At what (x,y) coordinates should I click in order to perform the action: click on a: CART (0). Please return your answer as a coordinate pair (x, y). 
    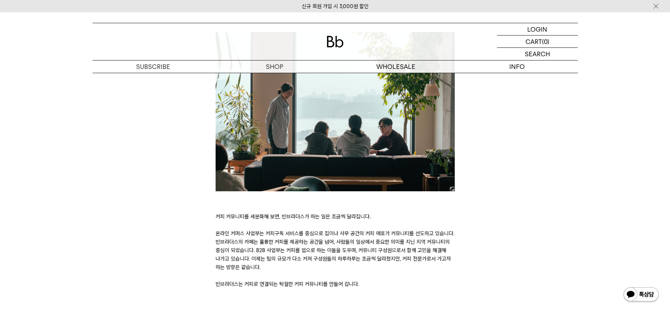
    Looking at the image, I should click on (537, 41).